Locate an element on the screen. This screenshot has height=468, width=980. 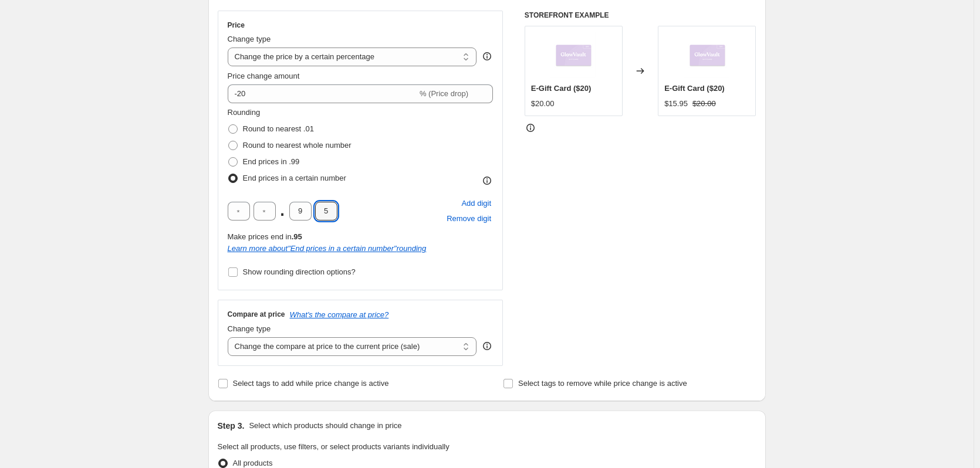
span: % (Price drop) is located at coordinates (444, 93).